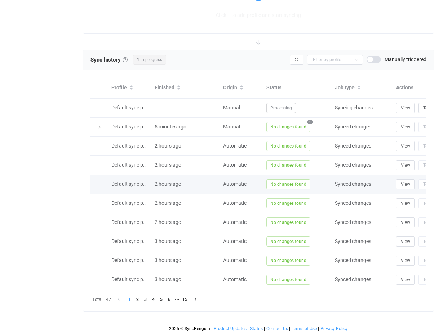  Describe the element at coordinates (256, 329) in the screenshot. I see `a: Status` at that location.